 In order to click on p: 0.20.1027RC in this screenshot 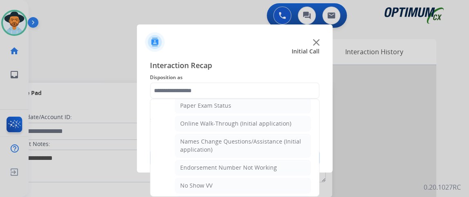, I will do `click(442, 188)`.